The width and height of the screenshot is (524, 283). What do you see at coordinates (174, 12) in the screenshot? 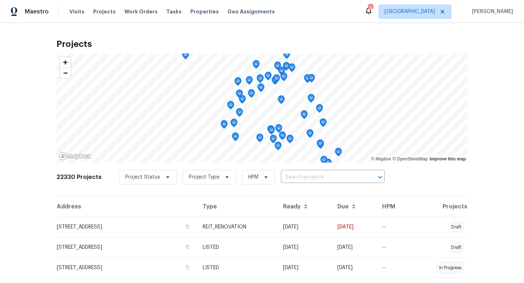
I see `span: Tasks` at bounding box center [174, 12].